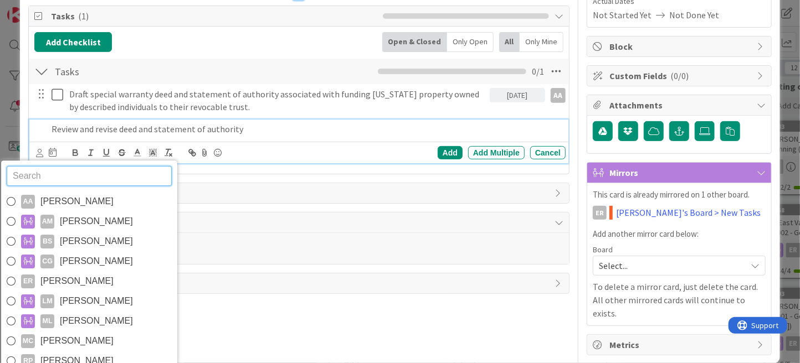  I want to click on p: To delete a mirror card, just delete the card. All other mirrored cards will continue to exists., so click(679, 300).